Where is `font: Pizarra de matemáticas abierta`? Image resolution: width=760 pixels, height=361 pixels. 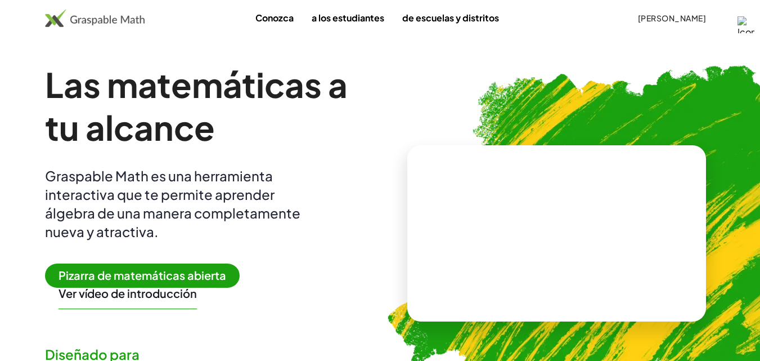 font: Pizarra de matemáticas abierta is located at coordinates (142, 274).